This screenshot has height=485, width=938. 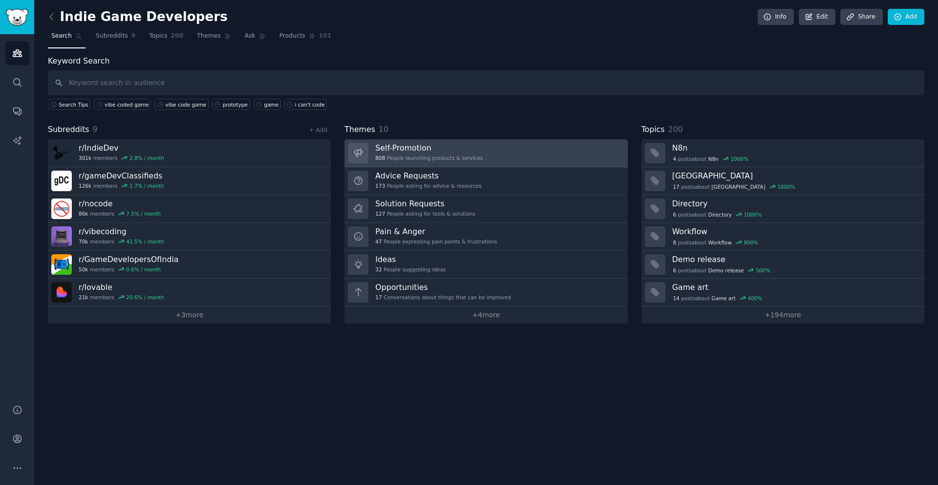 I want to click on a: + Add, so click(x=318, y=130).